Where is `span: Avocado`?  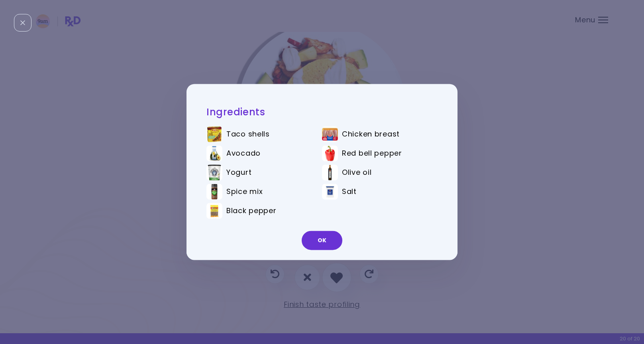
span: Avocado is located at coordinates (244, 153).